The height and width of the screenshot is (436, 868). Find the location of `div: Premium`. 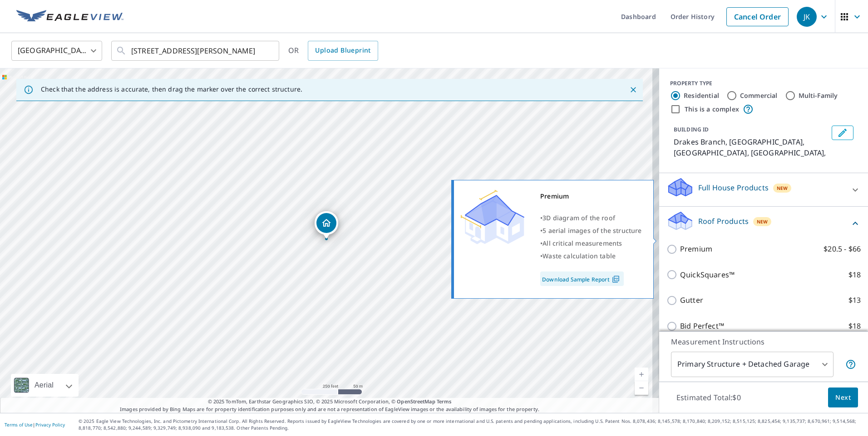

div: Premium is located at coordinates (591, 196).